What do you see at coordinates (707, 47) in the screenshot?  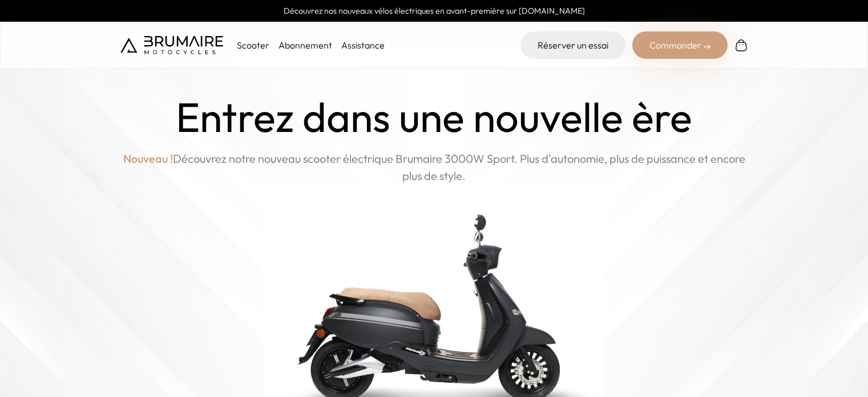 I see `img: right-arrow-2.png` at bounding box center [707, 47].